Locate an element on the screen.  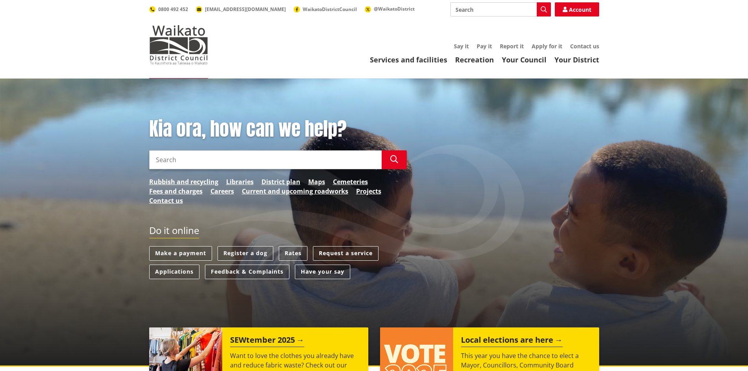
a: Projects is located at coordinates (369, 191).